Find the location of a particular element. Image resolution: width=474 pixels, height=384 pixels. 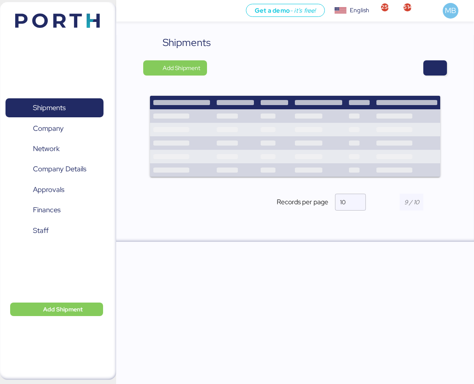

a: Approvals is located at coordinates (54, 190).